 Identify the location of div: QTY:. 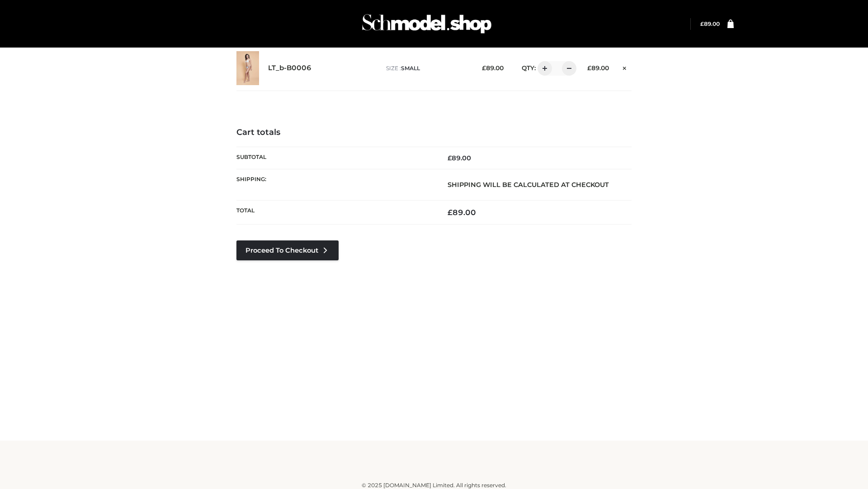
(543, 68).